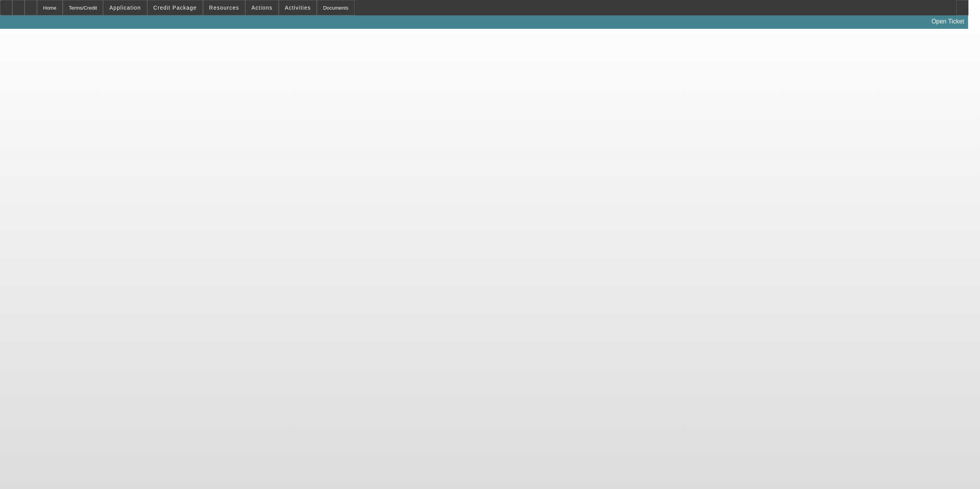 This screenshot has width=980, height=489. Describe the element at coordinates (125, 8) in the screenshot. I see `span: Application` at that location.